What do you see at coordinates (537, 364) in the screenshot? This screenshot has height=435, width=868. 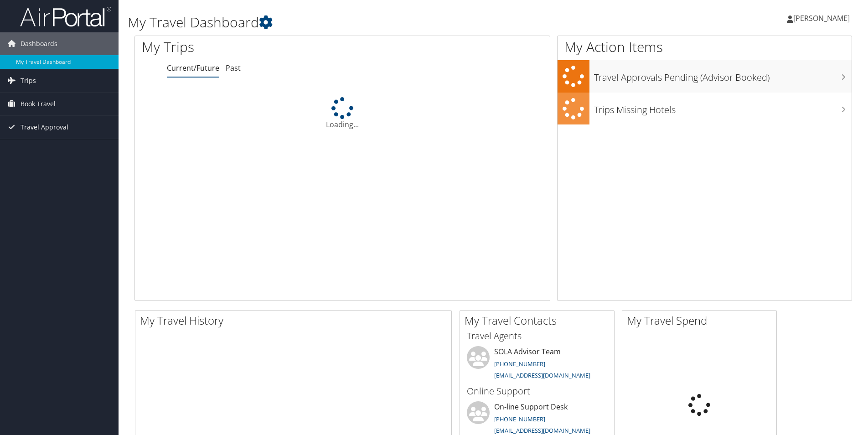 I see `li: SOLA Advisor Team` at bounding box center [537, 364].